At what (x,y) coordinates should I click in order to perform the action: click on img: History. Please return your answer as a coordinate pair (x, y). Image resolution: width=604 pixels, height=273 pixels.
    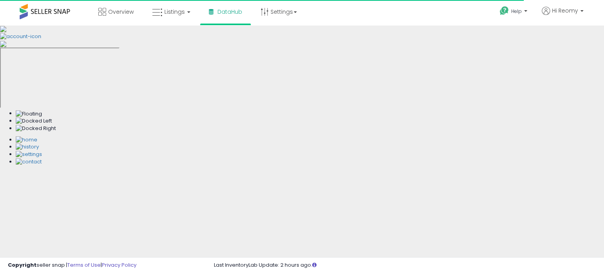
    Looking at the image, I should click on (27, 147).